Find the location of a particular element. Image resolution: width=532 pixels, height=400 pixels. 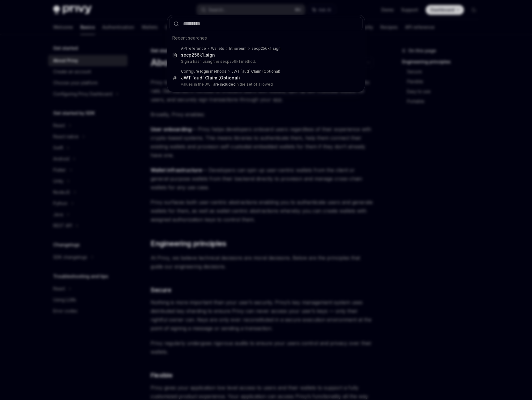

div: Configure login methods is located at coordinates (204, 71).